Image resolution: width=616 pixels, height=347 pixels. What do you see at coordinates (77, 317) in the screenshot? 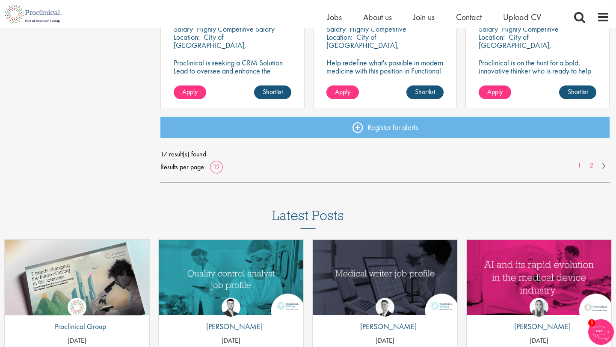
I see `a: Proclinical Group Proclinical Group` at bounding box center [77, 317].